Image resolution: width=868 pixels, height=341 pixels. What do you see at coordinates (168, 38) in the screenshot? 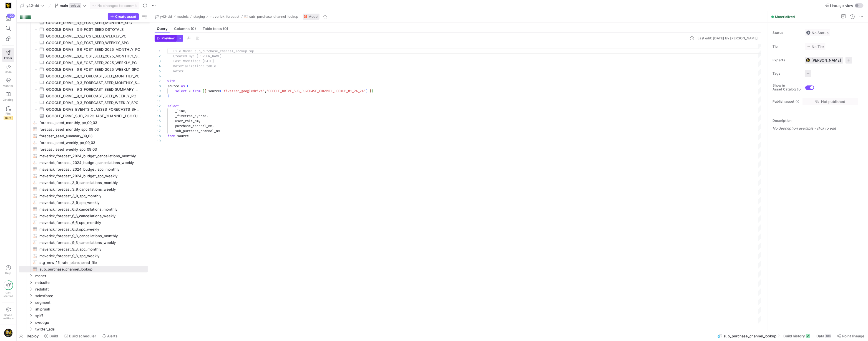
I see `span: Preview` at bounding box center [168, 38].